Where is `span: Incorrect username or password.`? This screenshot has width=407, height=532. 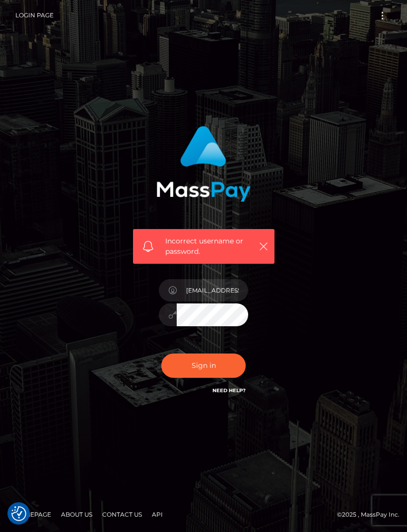
span: Incorrect username or password. is located at coordinates (210, 247).